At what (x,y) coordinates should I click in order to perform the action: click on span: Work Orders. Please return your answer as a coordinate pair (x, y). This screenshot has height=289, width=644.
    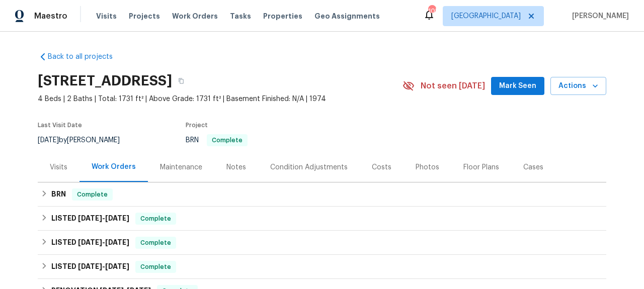
    Looking at the image, I should click on (194, 16).